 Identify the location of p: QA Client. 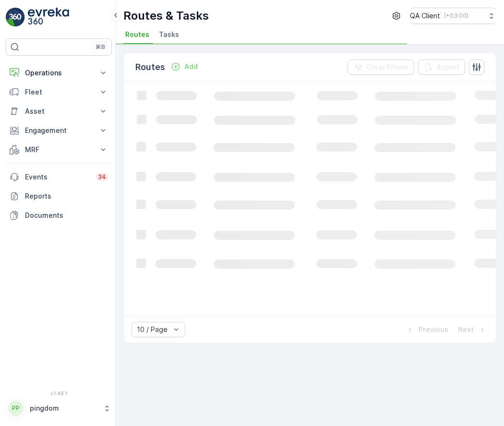
(425, 16).